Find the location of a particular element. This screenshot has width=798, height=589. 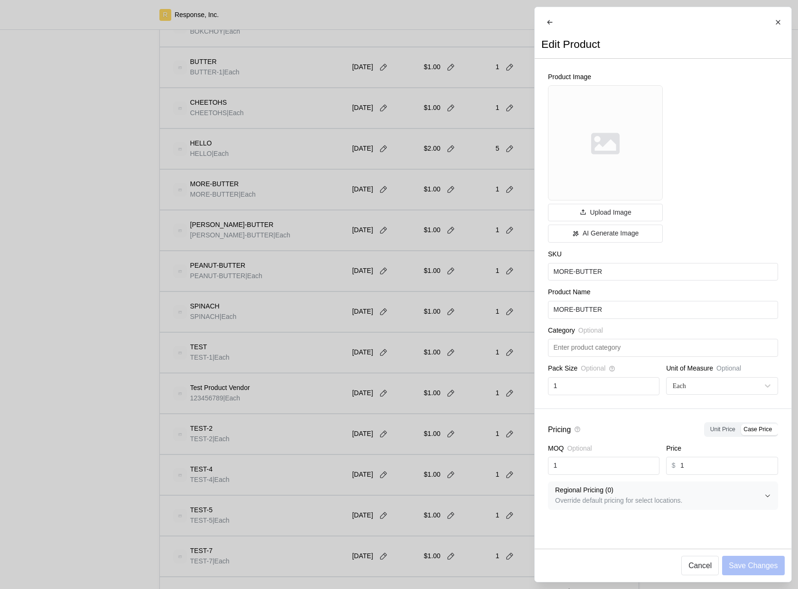

p: Regional Pricing ( 0 ) is located at coordinates (659, 491).